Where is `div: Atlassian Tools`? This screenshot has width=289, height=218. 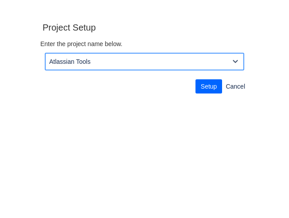
div: Atlassian Tools is located at coordinates (70, 62).